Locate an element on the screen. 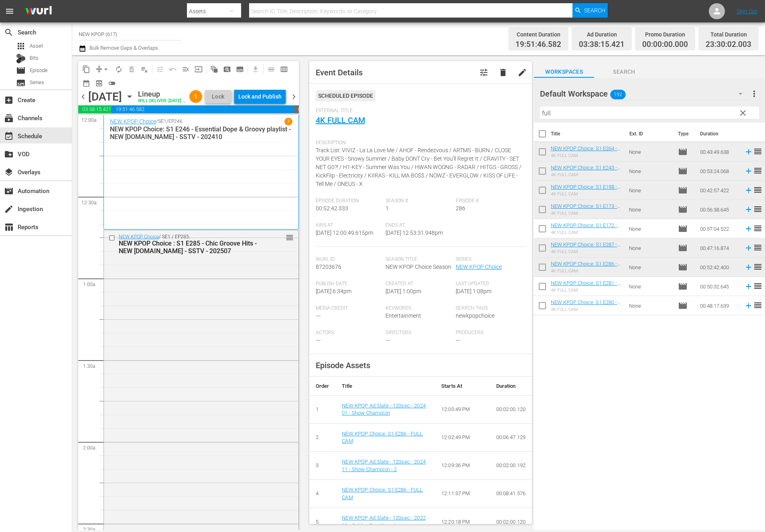  span: subtitles_outlined is located at coordinates (239, 70).